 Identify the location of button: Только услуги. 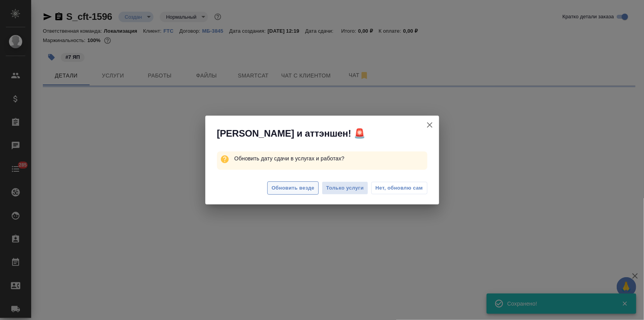
(345, 188).